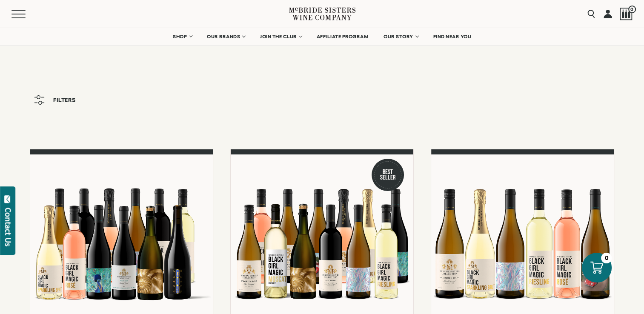  Describe the element at coordinates (632, 9) in the screenshot. I see `span: 0` at that location.